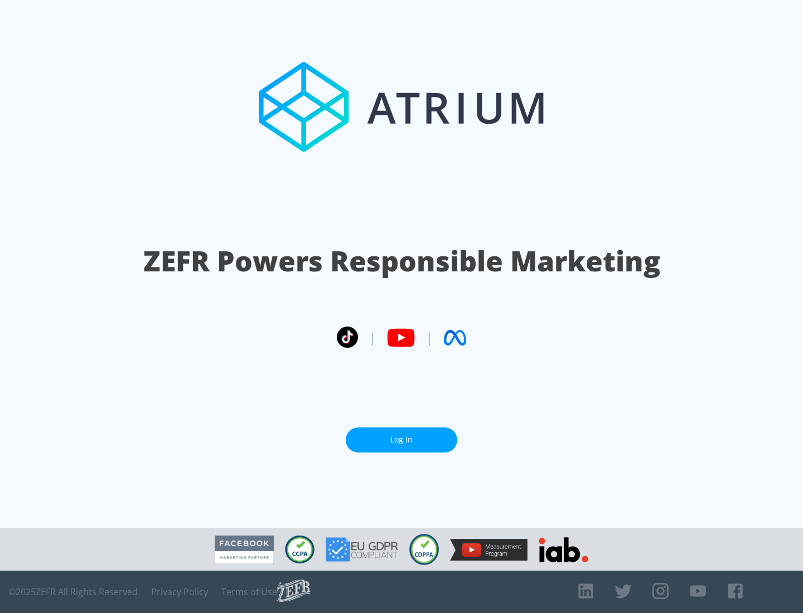 This screenshot has height=613, width=803. Describe the element at coordinates (362, 550) in the screenshot. I see `img: GDPR Compliant` at that location.